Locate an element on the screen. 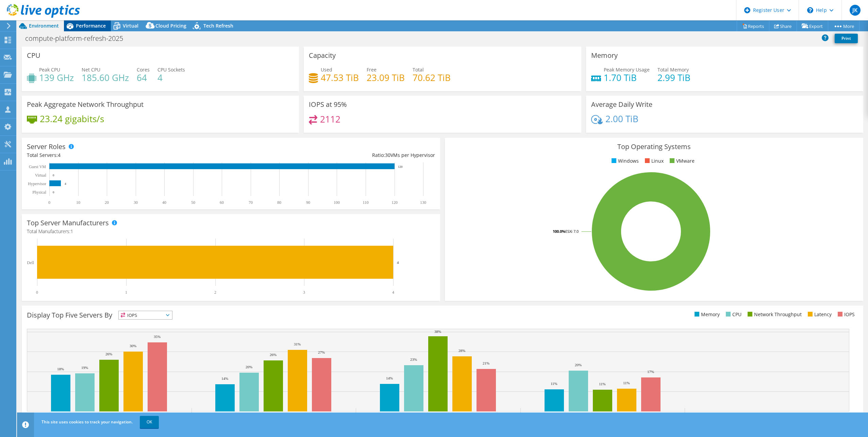 This screenshot has width=868, height=437. tspan: 100.0% is located at coordinates (559, 232).